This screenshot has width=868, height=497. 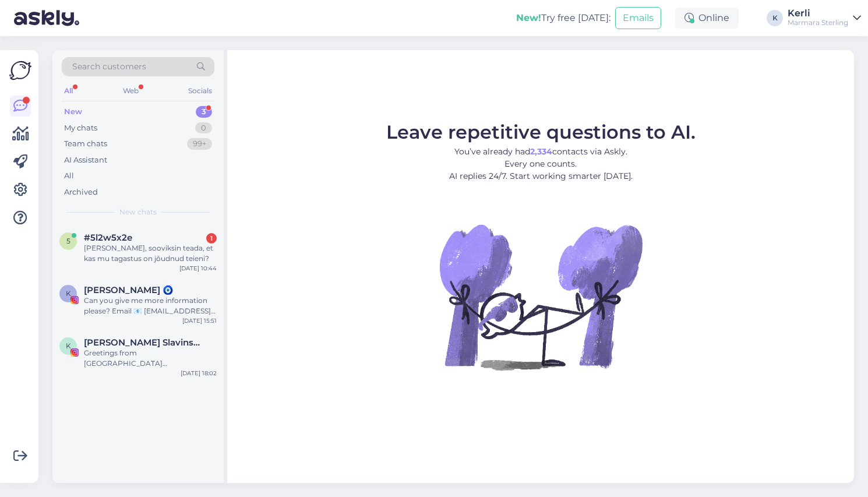 What do you see at coordinates (824, 18) in the screenshot?
I see `a: KerliMarmara Sterling` at bounding box center [824, 18].